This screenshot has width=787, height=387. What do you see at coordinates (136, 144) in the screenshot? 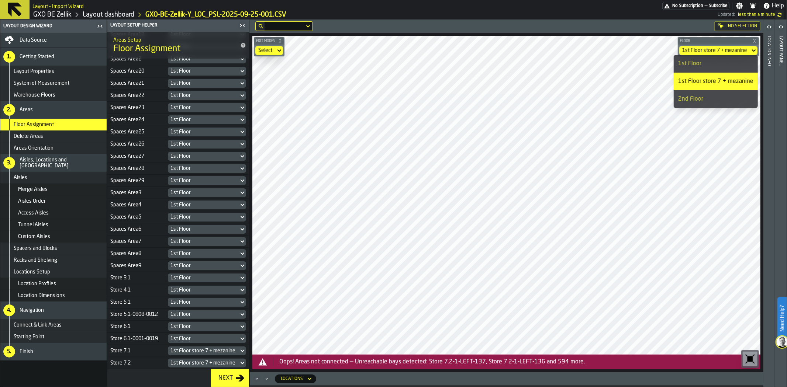
I see `div: Spaces Area26` at bounding box center [136, 144].